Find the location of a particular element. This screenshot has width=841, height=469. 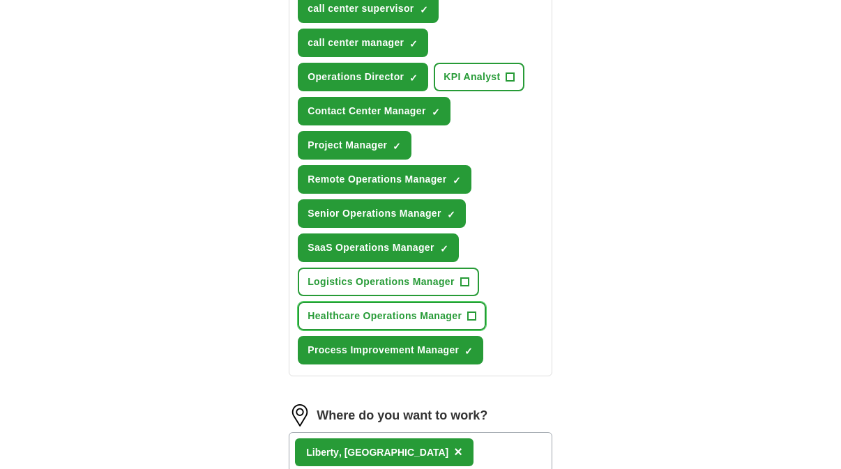

span: Logistics Operations Manager is located at coordinates (381, 282).